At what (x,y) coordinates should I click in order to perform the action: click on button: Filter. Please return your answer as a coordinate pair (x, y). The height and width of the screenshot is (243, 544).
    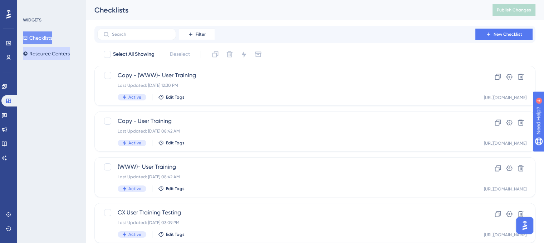
    Looking at the image, I should click on (197, 34).